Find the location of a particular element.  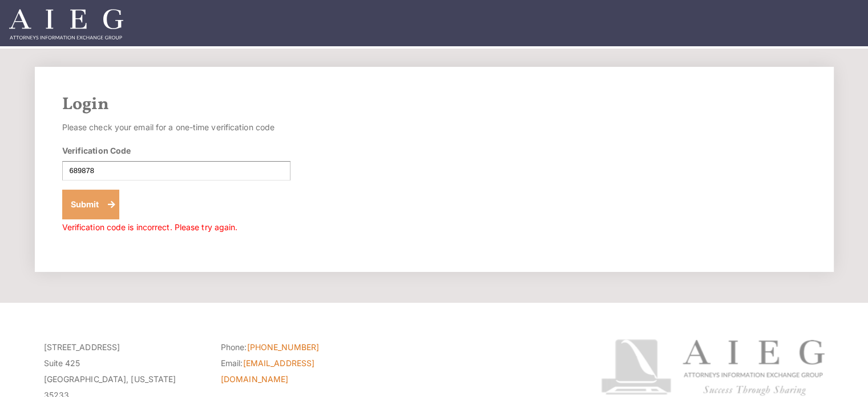

p: Please check your email for a one-time verification code is located at coordinates (177, 127).